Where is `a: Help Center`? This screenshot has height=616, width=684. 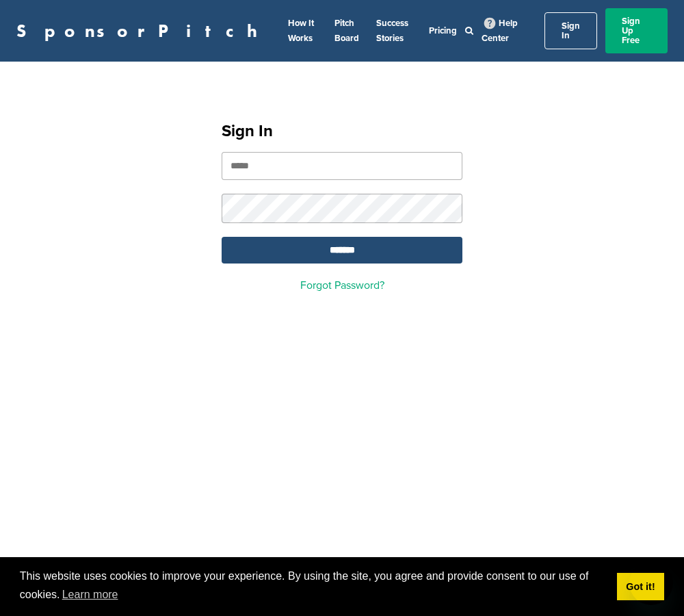
a: Help Center is located at coordinates (500, 31).